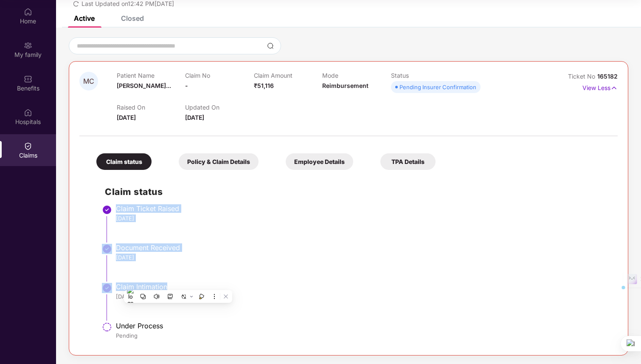 This screenshot has height=364, width=641. What do you see at coordinates (28, 112) in the screenshot?
I see `img: svg+xml;base64,PHN2ZyBpZD0iSG9zcGl0YWxzIiB4bWxucz0iaHR0cDovL3d3dy53My5vcmcvMjAwMC9zdmciIHdpZHRoPS...` at bounding box center [28, 112].